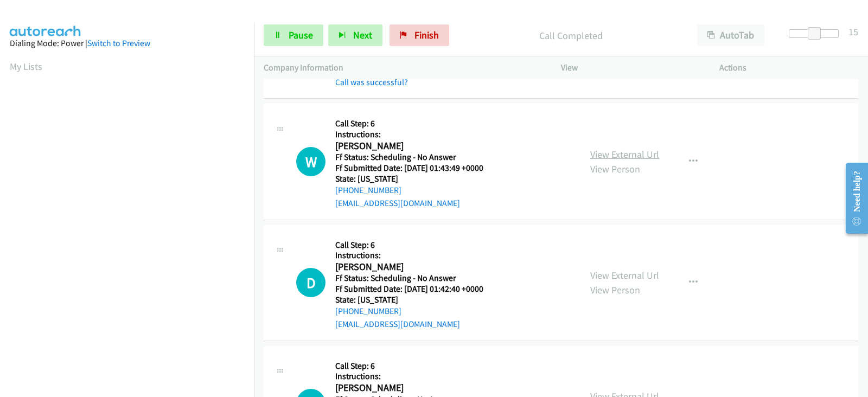 The width and height of the screenshot is (868, 397). What do you see at coordinates (311, 283) in the screenshot?
I see `h1: D` at bounding box center [311, 283].